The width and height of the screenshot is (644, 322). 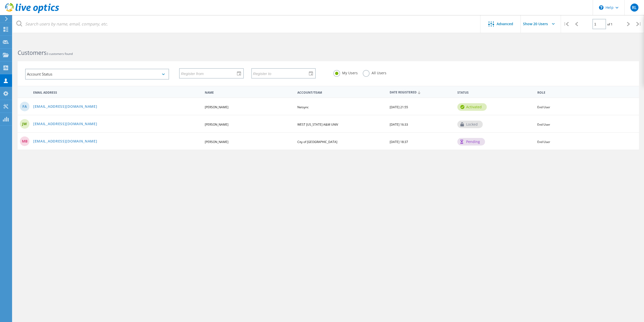 What do you see at coordinates (505, 24) in the screenshot?
I see `span: Advanced` at bounding box center [505, 24].